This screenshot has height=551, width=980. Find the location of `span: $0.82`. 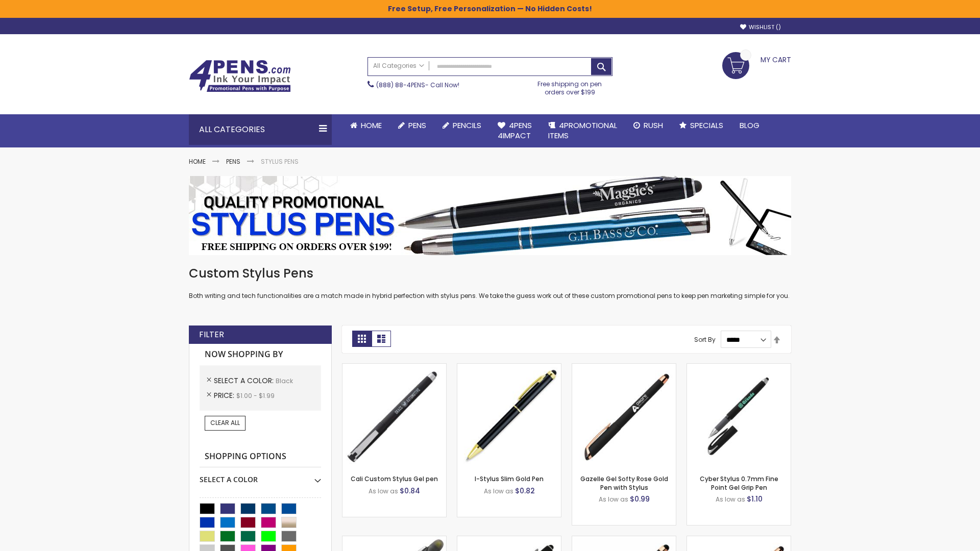

span: $0.82 is located at coordinates (524, 491).